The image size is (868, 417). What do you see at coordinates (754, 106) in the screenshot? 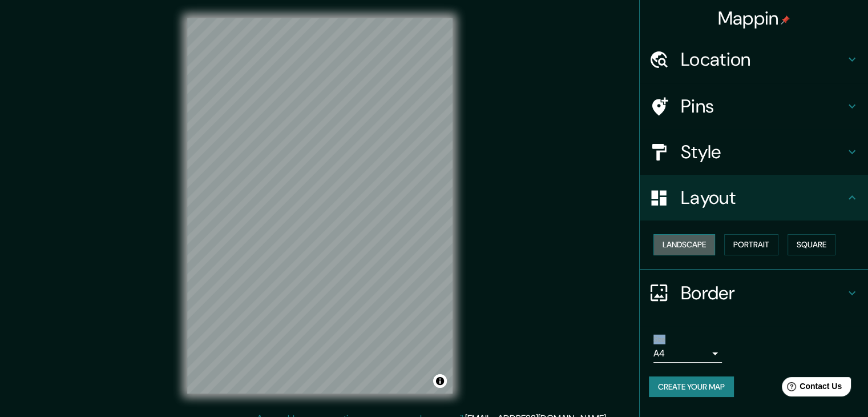
I see `div: Pins` at bounding box center [754, 106].